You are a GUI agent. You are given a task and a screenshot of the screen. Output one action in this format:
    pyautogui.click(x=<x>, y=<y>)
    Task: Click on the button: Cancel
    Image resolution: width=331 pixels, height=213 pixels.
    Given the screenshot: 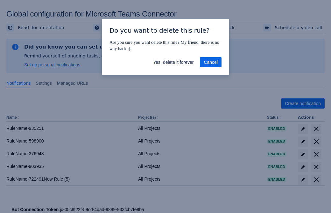 What is the action you would take?
    pyautogui.click(x=211, y=62)
    